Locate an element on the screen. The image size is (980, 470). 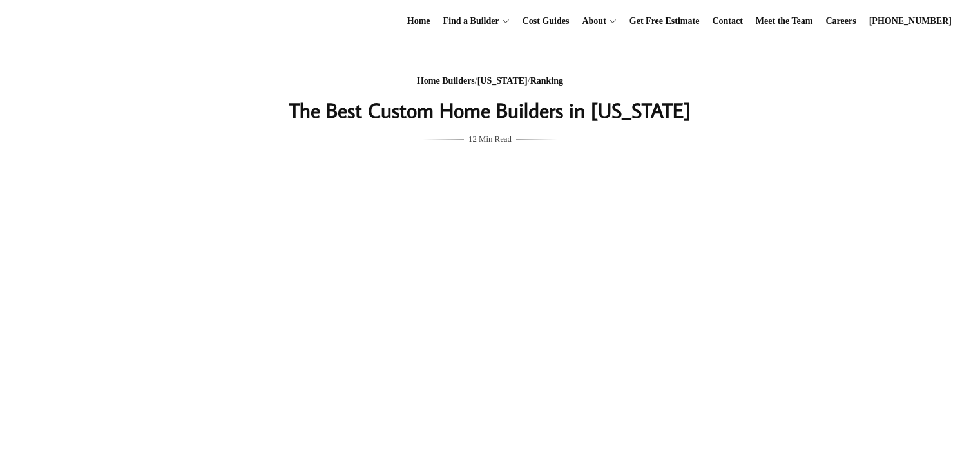
a: Meet the Team is located at coordinates (784, 21).